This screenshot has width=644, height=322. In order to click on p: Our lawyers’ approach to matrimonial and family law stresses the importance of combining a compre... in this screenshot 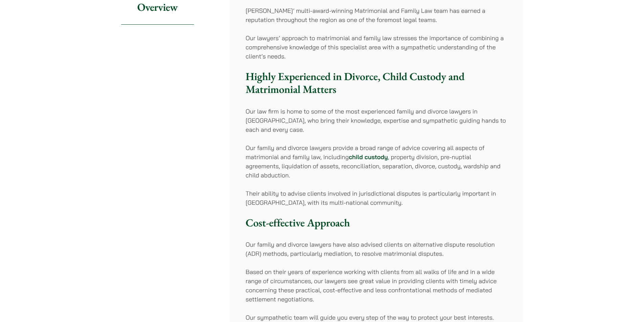, I will do `click(376, 47)`.